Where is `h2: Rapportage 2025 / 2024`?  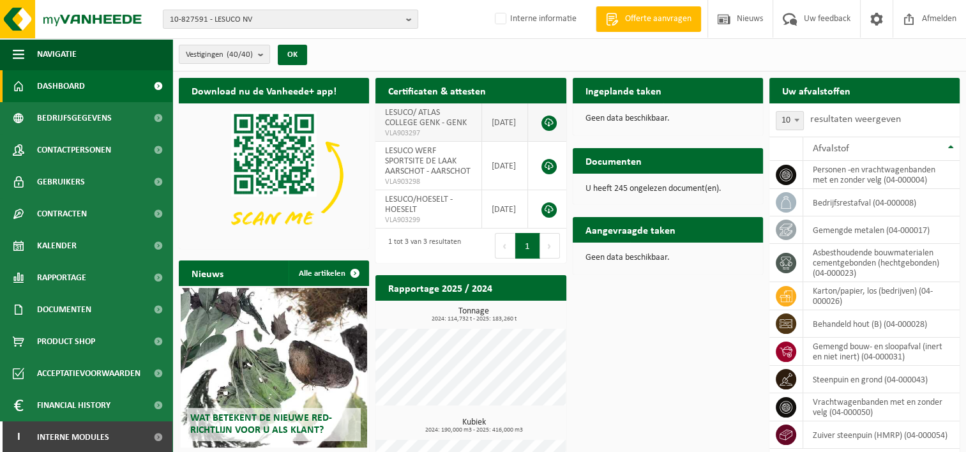 h2: Rapportage 2025 / 2024 is located at coordinates (440, 287).